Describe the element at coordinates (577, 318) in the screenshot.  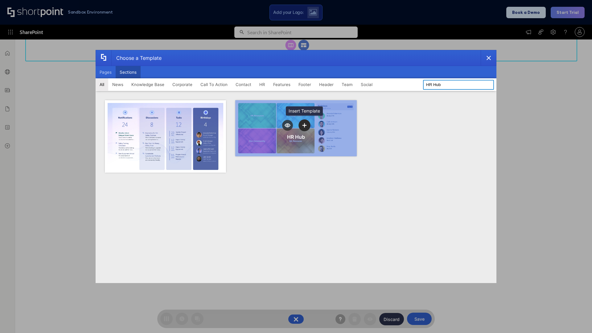
I see `div: Chat Widget` at that location.